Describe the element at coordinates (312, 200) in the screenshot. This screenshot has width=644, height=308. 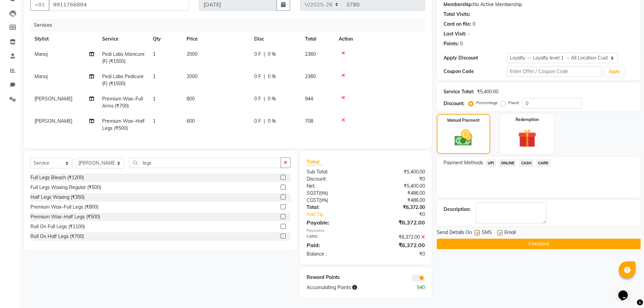
I see `span: CGST` at that location.